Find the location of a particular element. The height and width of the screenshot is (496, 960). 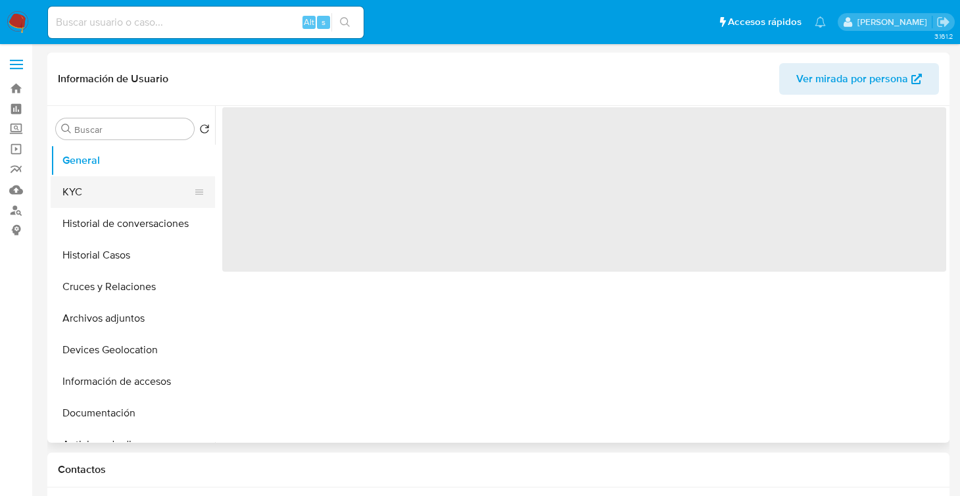

span: s is located at coordinates (323, 22).